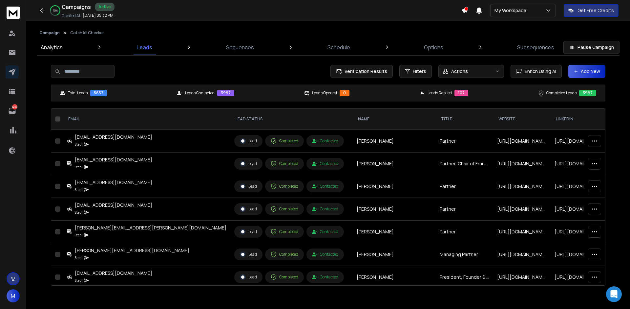 The height and width of the screenshot is (309, 630). I want to click on button: Campaign, so click(50, 33).